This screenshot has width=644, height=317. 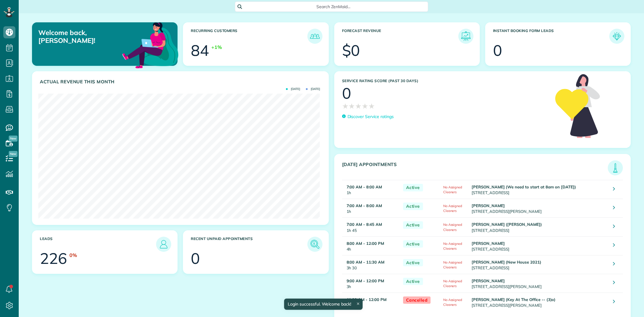 I want to click on td: 4h, so click(x=371, y=246).